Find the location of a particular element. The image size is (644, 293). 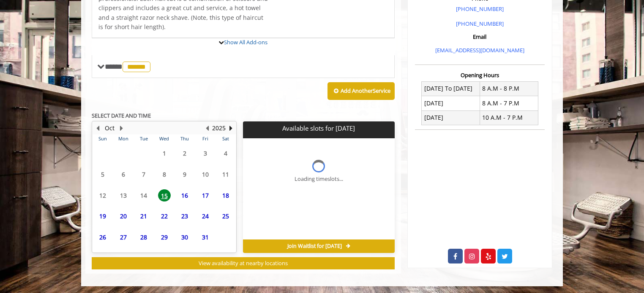

h3: Opening Hours is located at coordinates (479, 75).